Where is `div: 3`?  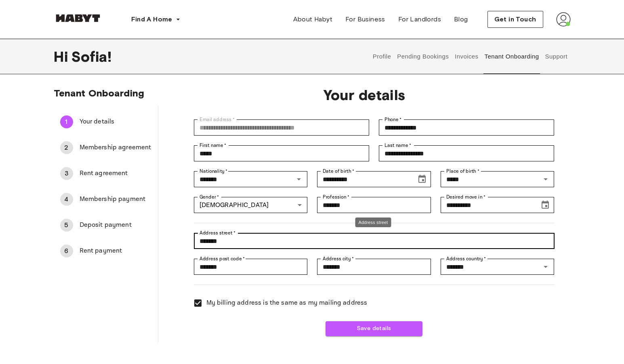 div: 3 is located at coordinates (66, 174).